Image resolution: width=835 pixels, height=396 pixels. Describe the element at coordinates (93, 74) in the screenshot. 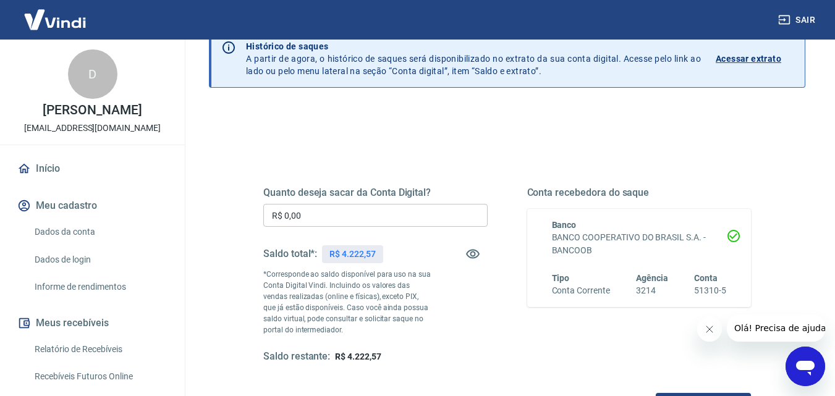

I see `div: D` at that location.